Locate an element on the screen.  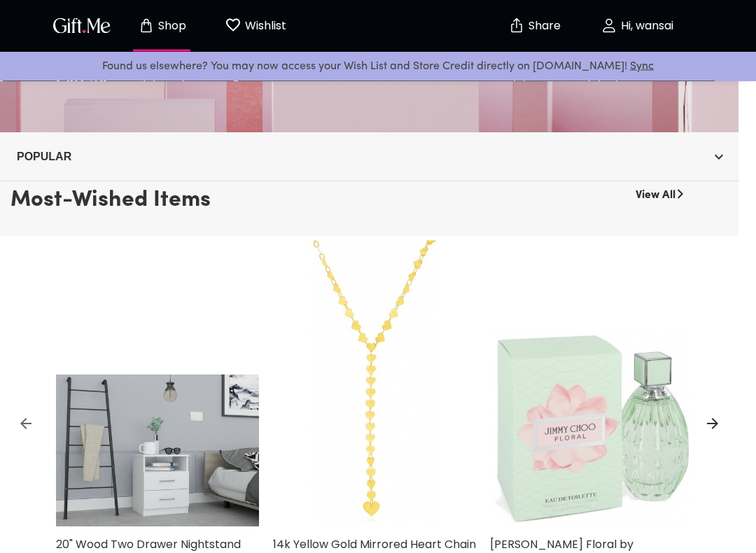
button: GiftMe Logo is located at coordinates (82, 26).